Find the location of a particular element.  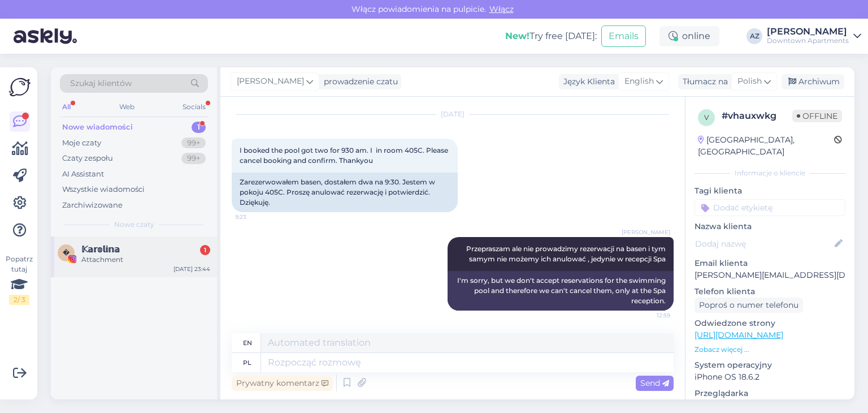

p: Przeglądarka is located at coordinates (770, 393).